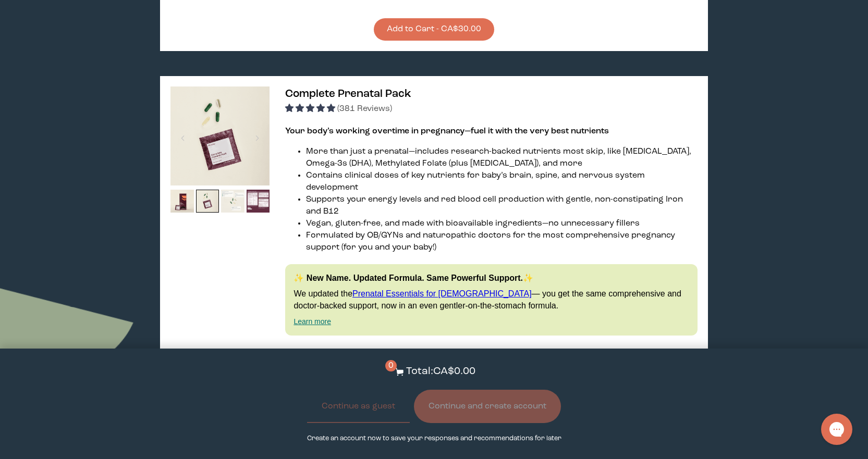 The height and width of the screenshot is (459, 868). What do you see at coordinates (348, 94) in the screenshot?
I see `span: Complete Prenatal Pack` at bounding box center [348, 94].